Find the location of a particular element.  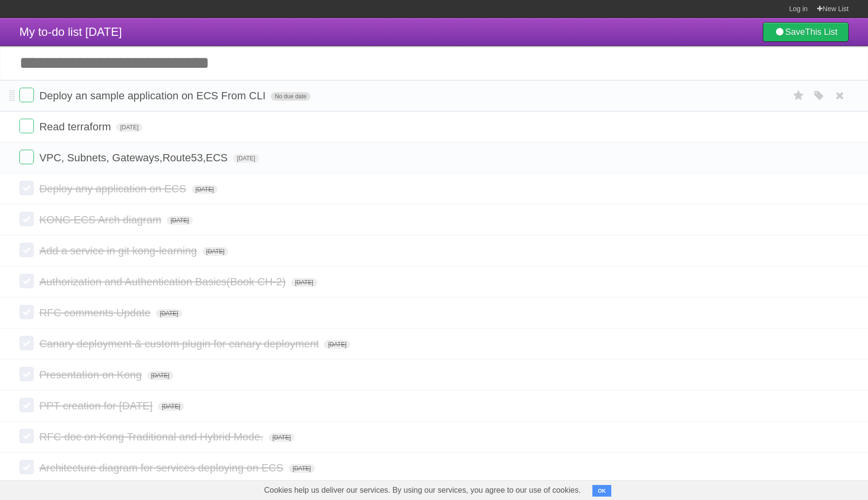

label: Star task is located at coordinates (799, 95).